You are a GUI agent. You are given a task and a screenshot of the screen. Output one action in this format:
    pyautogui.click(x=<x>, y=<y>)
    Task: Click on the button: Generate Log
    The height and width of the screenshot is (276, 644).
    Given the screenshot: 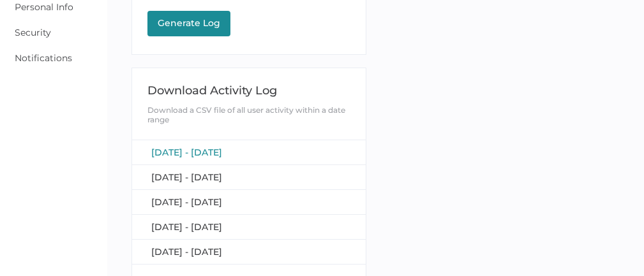 What is the action you would take?
    pyautogui.click(x=189, y=23)
    